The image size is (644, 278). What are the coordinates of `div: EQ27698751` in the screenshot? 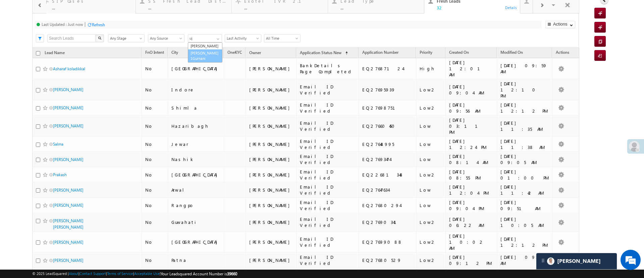 It's located at (388, 108).